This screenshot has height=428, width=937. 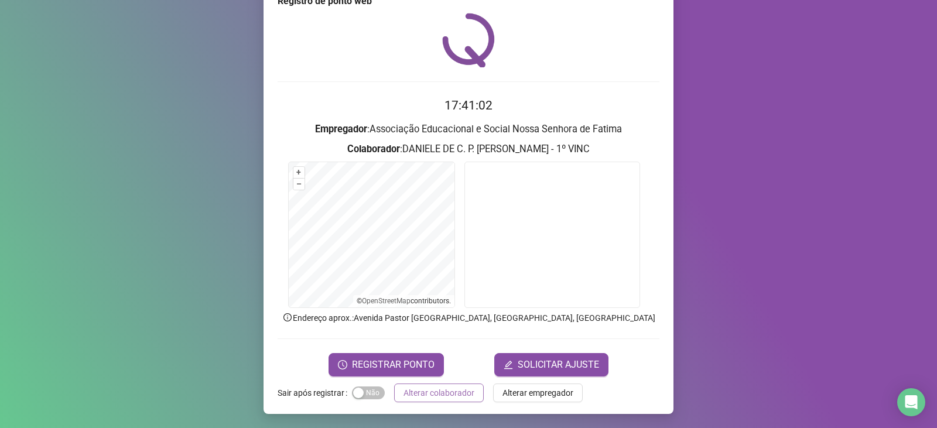 What do you see at coordinates (439, 393) in the screenshot?
I see `button: Alterar colaborador` at bounding box center [439, 393].